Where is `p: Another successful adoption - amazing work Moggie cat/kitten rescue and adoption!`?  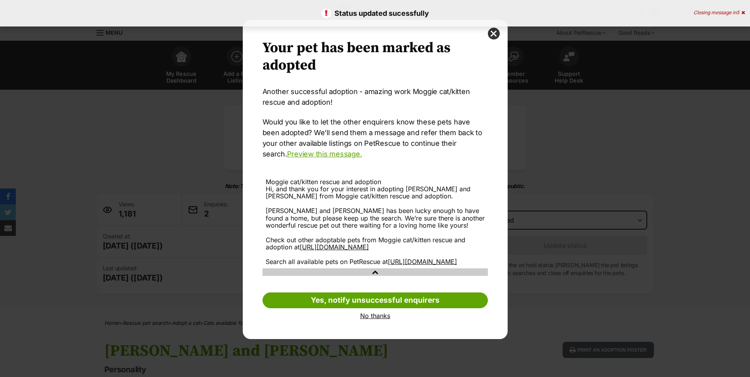 p: Another successful adoption - amazing work Moggie cat/kitten rescue and adoption! is located at coordinates (375, 97).